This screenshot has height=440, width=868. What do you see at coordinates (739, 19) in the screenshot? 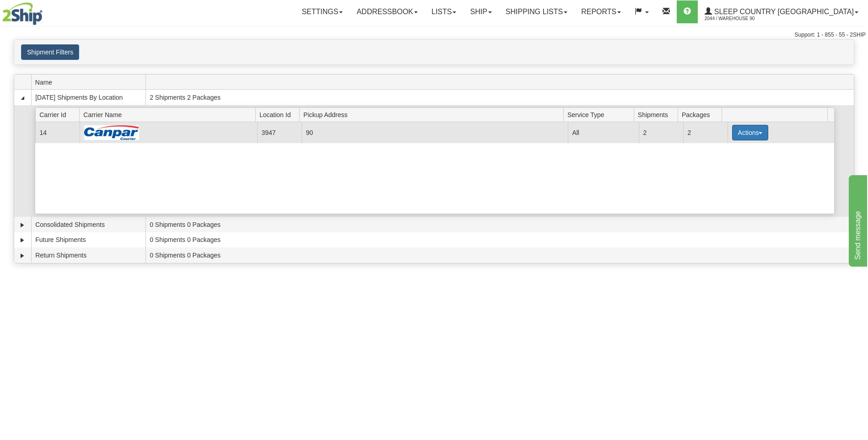
I see `span: 2044 / Warehouse 90` at bounding box center [739, 19].